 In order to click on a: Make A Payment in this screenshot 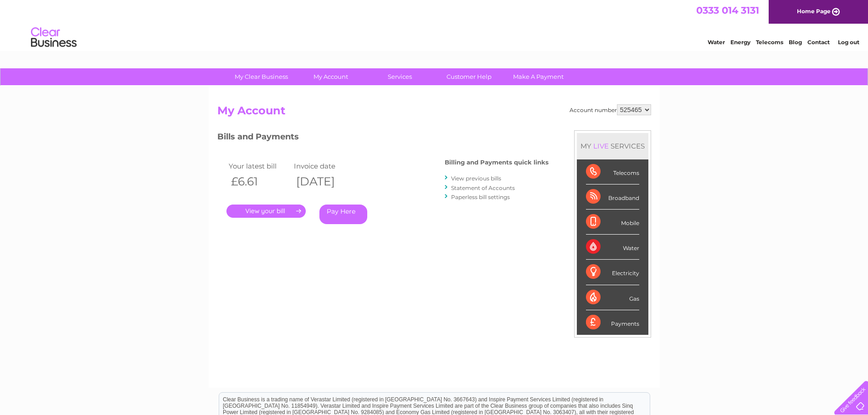, I will do `click(538, 77)`.